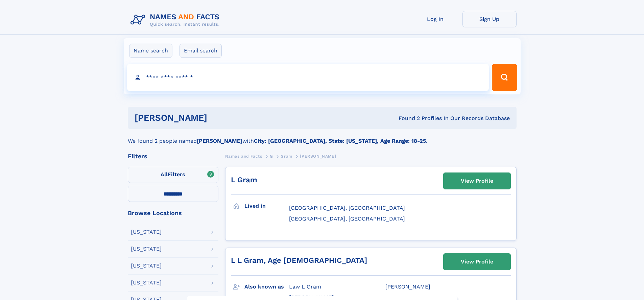  I want to click on div: Filters, so click(173, 156).